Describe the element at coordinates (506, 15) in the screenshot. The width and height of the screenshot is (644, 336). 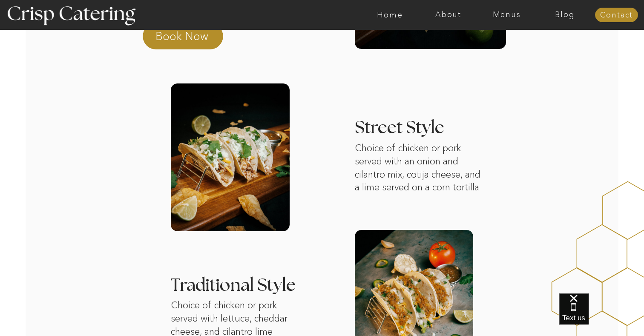
I see `a: Menus` at that location.